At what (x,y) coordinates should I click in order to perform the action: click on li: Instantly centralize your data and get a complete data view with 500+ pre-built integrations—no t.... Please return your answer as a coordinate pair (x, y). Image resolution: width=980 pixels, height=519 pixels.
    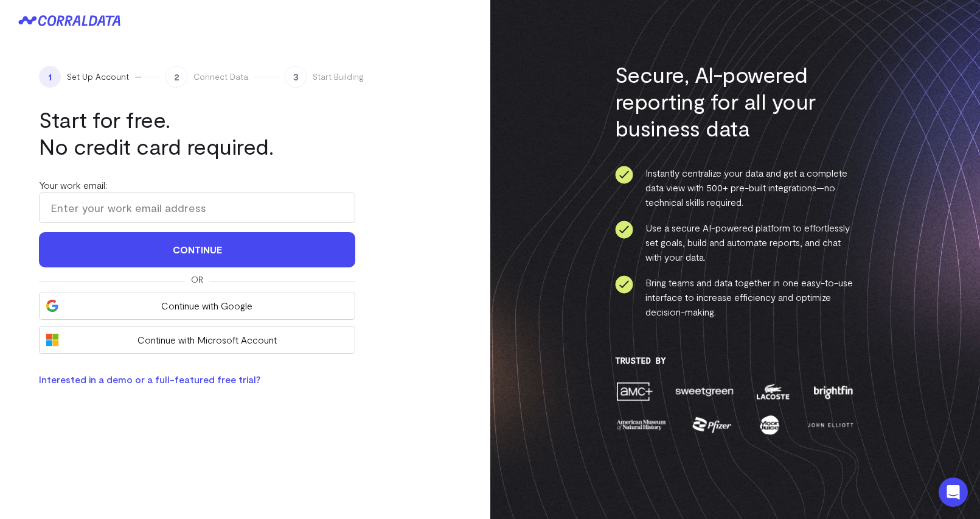
    Looking at the image, I should click on (735, 188).